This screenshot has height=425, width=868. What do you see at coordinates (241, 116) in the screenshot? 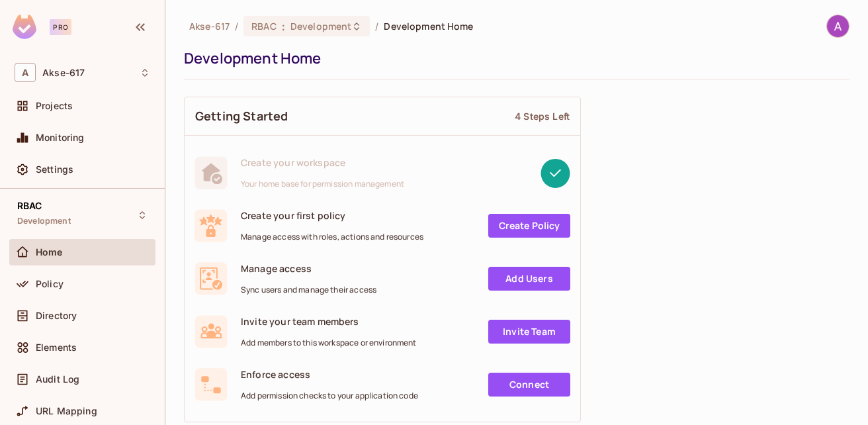
I see `span: Getting Started` at bounding box center [241, 116].